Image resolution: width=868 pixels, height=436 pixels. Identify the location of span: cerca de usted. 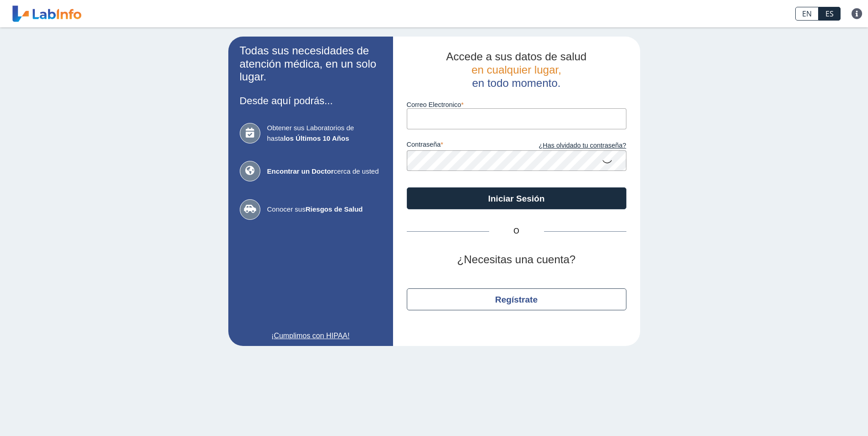
(324, 172).